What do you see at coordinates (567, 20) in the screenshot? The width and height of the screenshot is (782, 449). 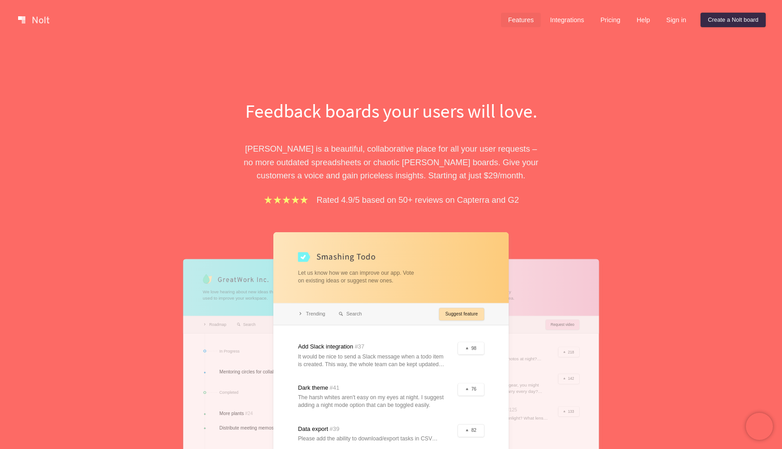 I see `a: Integrations` at bounding box center [567, 20].